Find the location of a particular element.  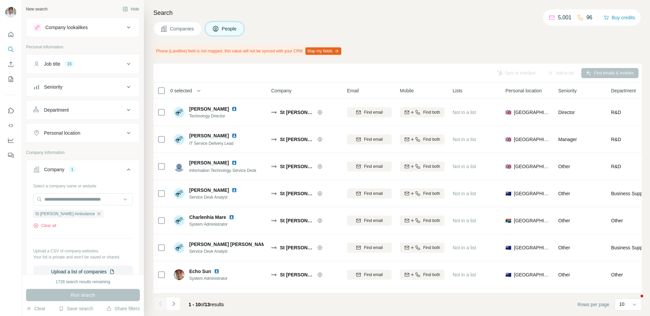

span: Email is located at coordinates (353, 91).